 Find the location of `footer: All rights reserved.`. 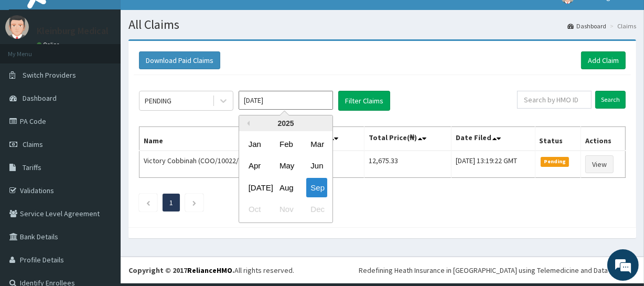

footer: All rights reserved. is located at coordinates (382, 270).